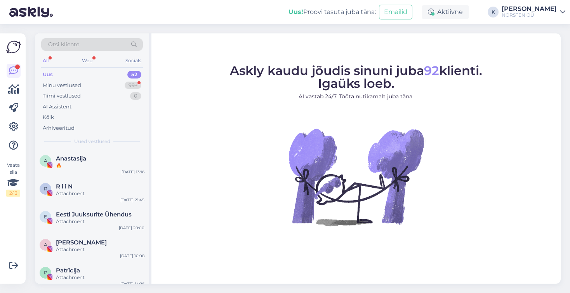 The image size is (570, 293). Describe the element at coordinates (133, 85) in the screenshot. I see `div: 99+` at that location.